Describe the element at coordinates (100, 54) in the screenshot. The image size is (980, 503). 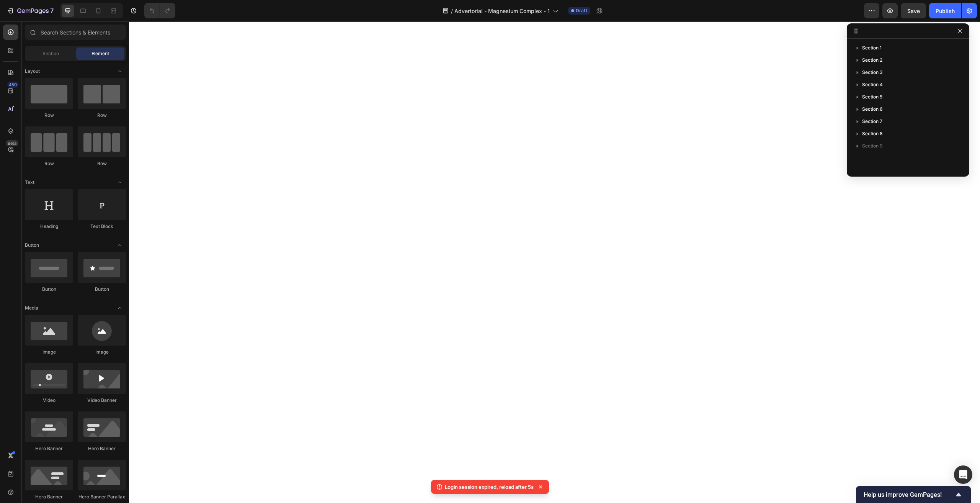
I see `span: Element` at that location.